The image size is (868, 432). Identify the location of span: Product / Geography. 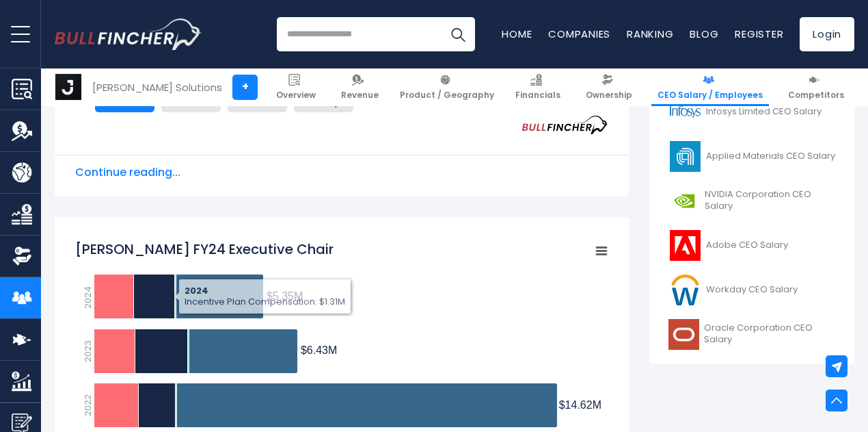
(447, 95).